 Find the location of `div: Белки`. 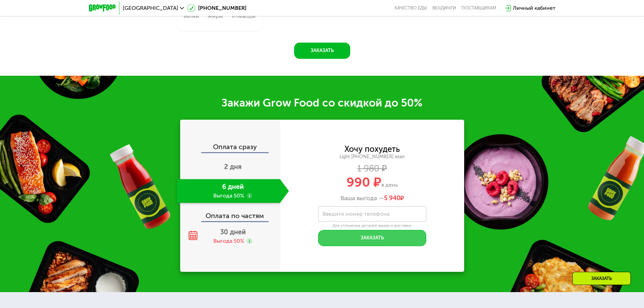

div: Белки is located at coordinates (191, 16).